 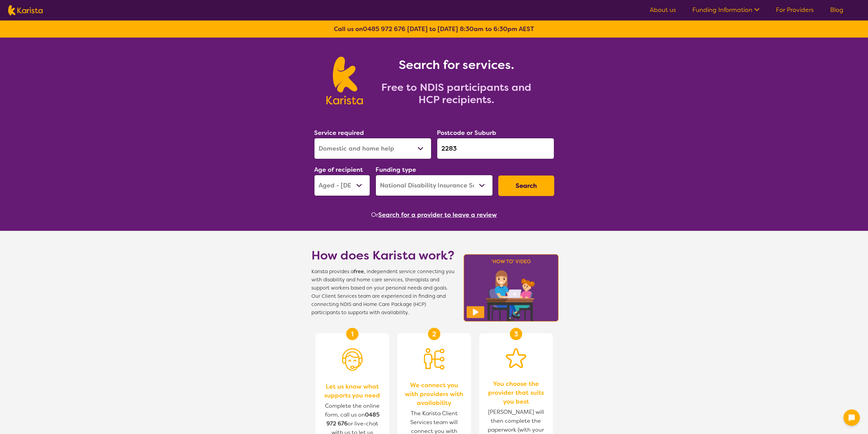 What do you see at coordinates (837, 10) in the screenshot?
I see `a: Blog` at bounding box center [837, 10].